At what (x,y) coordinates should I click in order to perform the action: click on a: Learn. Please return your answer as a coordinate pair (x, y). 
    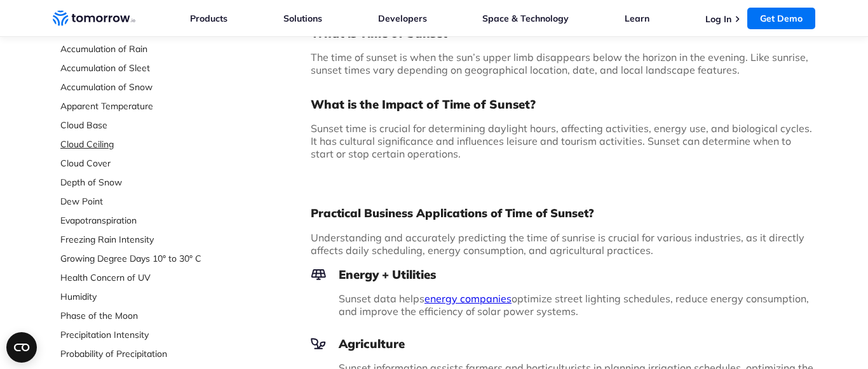
    Looking at the image, I should click on (636, 19).